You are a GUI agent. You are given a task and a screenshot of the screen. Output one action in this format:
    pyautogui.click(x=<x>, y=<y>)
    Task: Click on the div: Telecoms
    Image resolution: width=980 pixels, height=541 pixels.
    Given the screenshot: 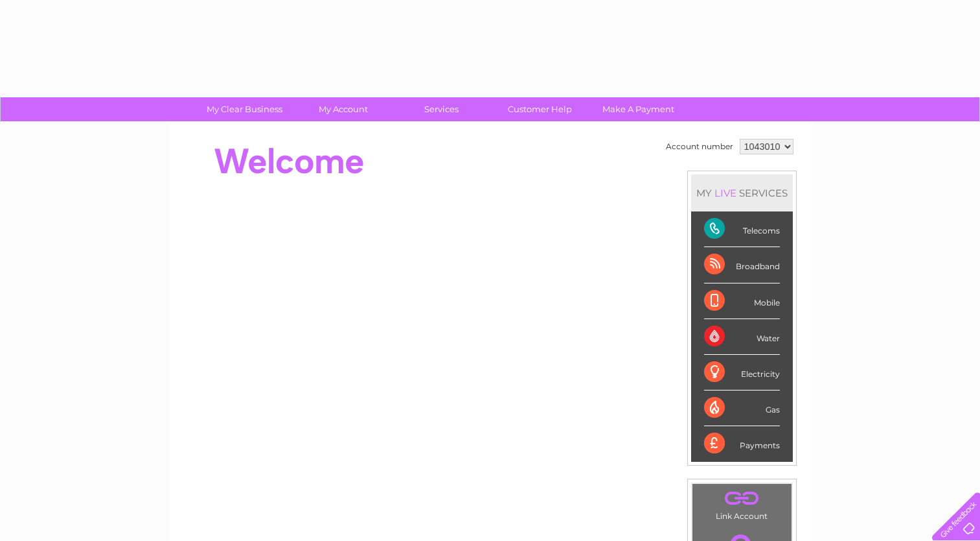 What is the action you would take?
    pyautogui.click(x=742, y=229)
    